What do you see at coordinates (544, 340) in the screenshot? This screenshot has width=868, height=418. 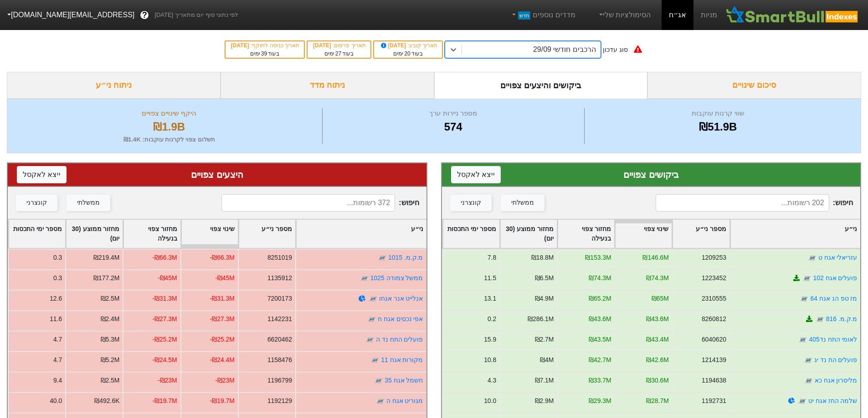 I see `div: ₪2.7M` at bounding box center [544, 340].